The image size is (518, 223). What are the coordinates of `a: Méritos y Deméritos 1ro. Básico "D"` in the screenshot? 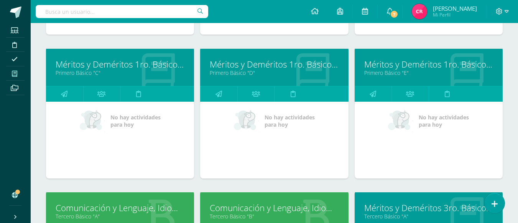 It's located at (274, 64).